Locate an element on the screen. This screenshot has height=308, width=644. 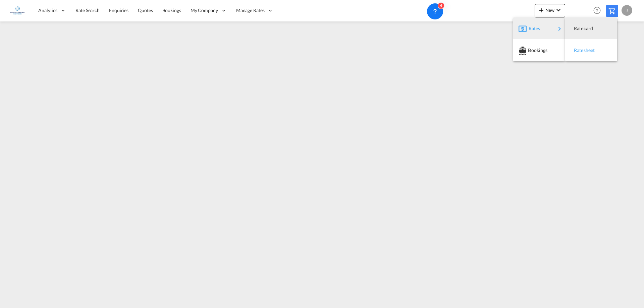
span: Ratesheet is located at coordinates (578, 50).